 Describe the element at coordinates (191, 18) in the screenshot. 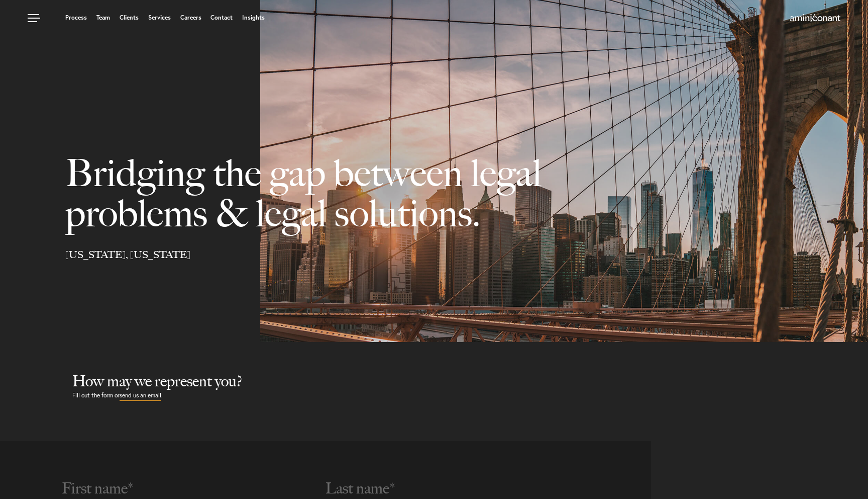

I see `a: Careers` at that location.